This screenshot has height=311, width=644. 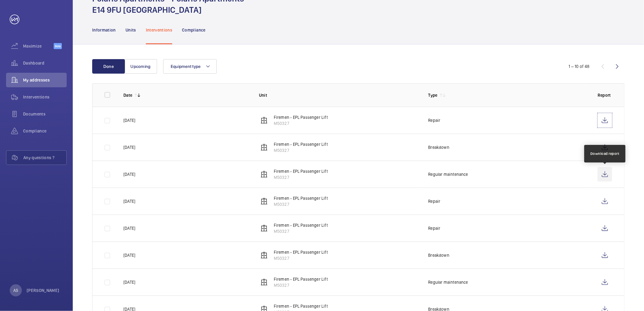 I want to click on p: Report, so click(x=605, y=95).